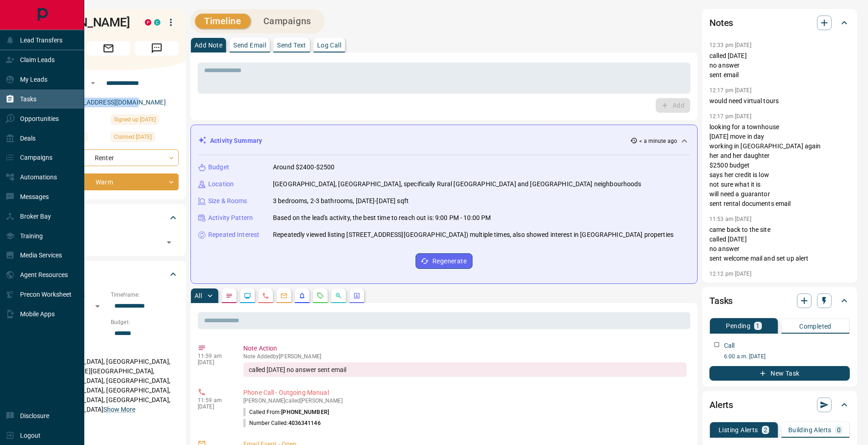 This screenshot has width=868, height=445. Describe the element at coordinates (780, 373) in the screenshot. I see `button: New Task` at that location.